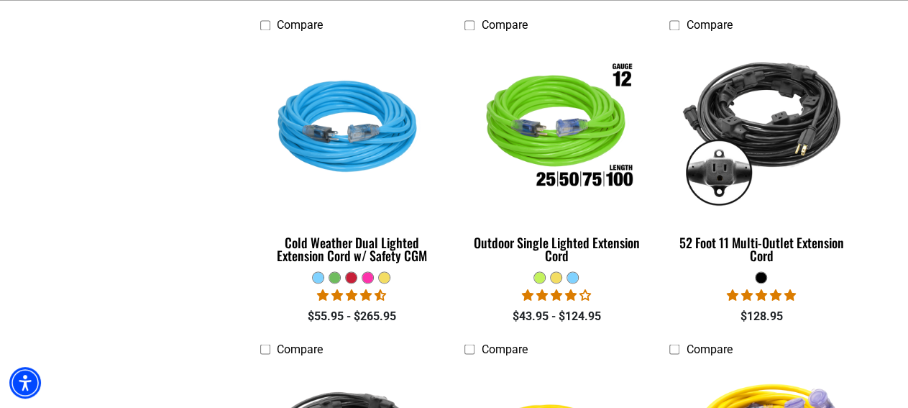 The image size is (908, 408). I want to click on span: 4.00 stars, so click(556, 295).